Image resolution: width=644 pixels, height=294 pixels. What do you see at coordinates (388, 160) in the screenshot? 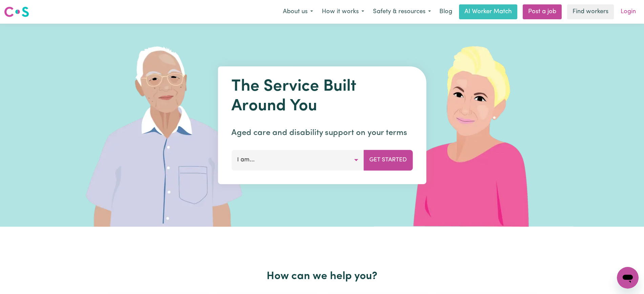
I see `button: Get Started` at bounding box center [388, 160].